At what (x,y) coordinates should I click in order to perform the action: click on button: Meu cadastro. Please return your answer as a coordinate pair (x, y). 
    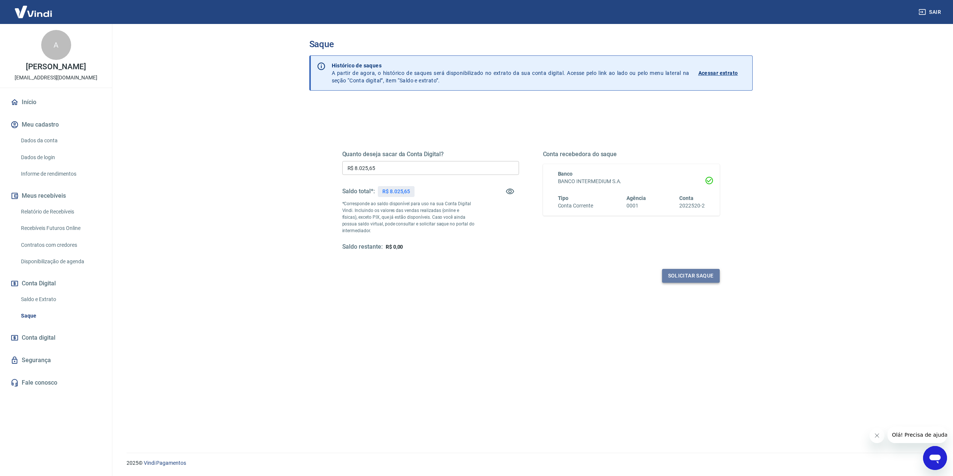
    Looking at the image, I should click on (56, 125).